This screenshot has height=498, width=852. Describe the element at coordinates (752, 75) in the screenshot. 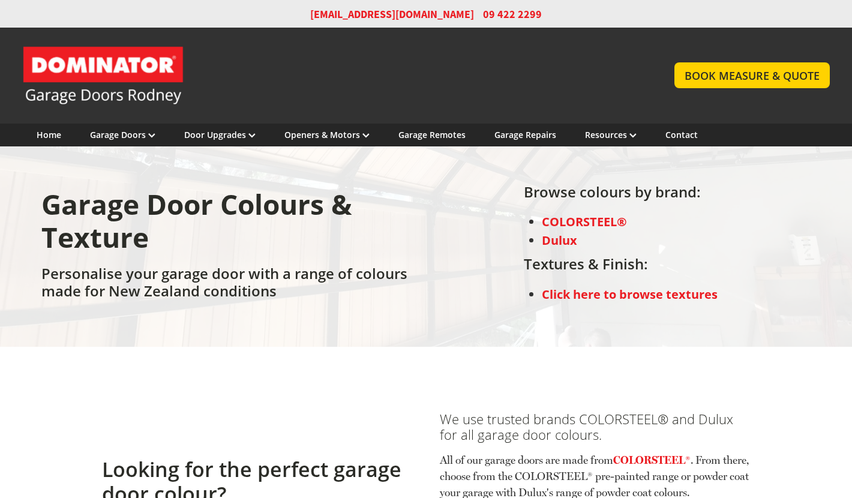

I see `a: BOOK MEASURE & QUOTE` at that location.